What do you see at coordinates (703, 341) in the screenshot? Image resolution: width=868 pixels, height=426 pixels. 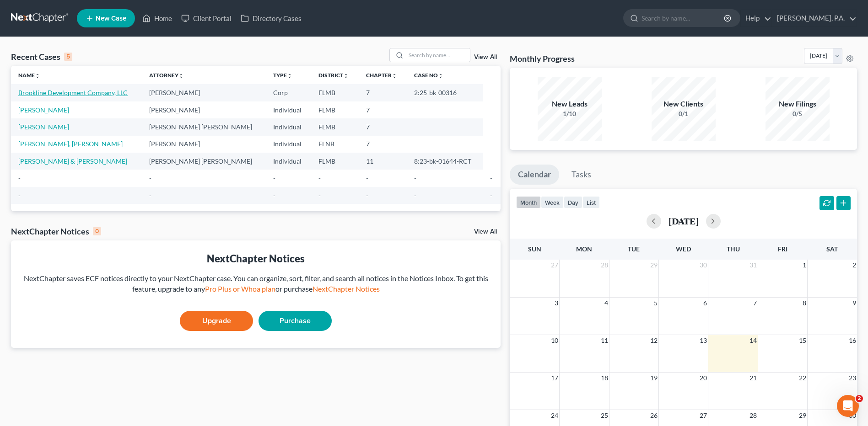 I see `span: 13` at bounding box center [703, 341].